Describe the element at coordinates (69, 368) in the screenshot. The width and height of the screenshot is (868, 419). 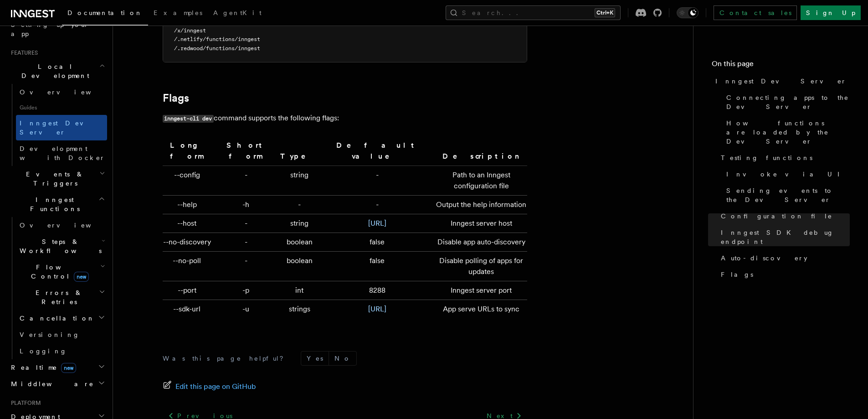
I see `span: new` at that location.